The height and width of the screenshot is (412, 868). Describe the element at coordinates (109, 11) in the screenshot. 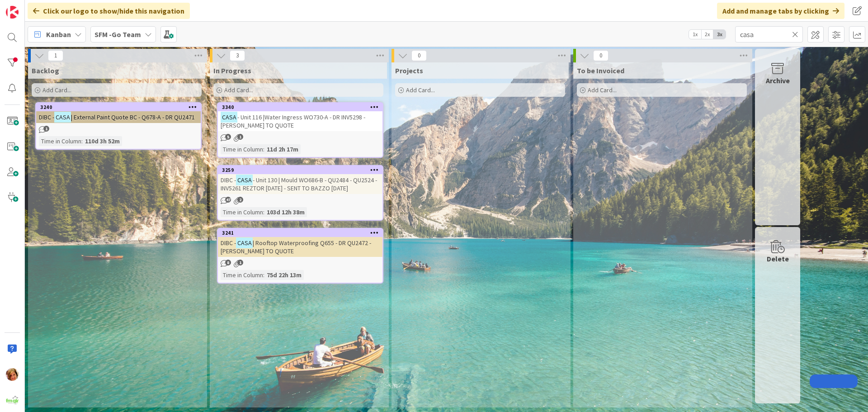

I see `div: Click our logo to show/hide this navigation` at that location.